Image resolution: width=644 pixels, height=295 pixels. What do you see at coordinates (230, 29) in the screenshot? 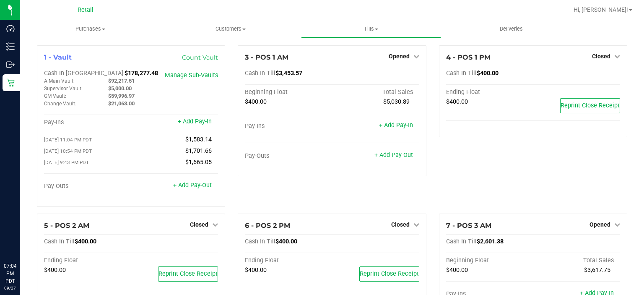
I see `a: Customers` at bounding box center [230, 29].